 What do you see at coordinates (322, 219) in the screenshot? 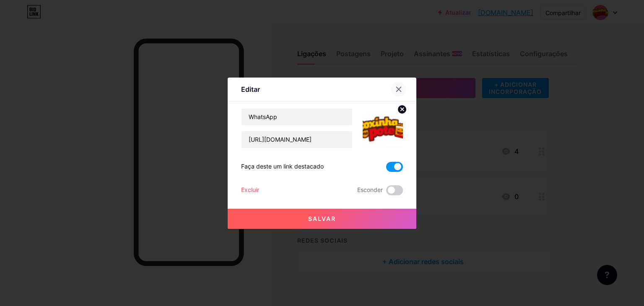
I see `button: Salvar` at bounding box center [322, 219].